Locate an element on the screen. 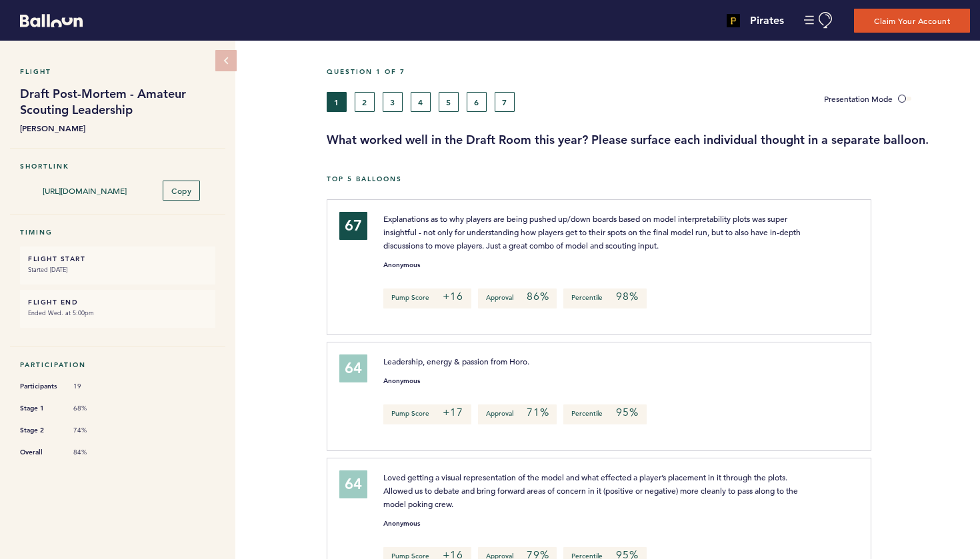 The image size is (980, 559). span: Overall is located at coordinates (40, 452).